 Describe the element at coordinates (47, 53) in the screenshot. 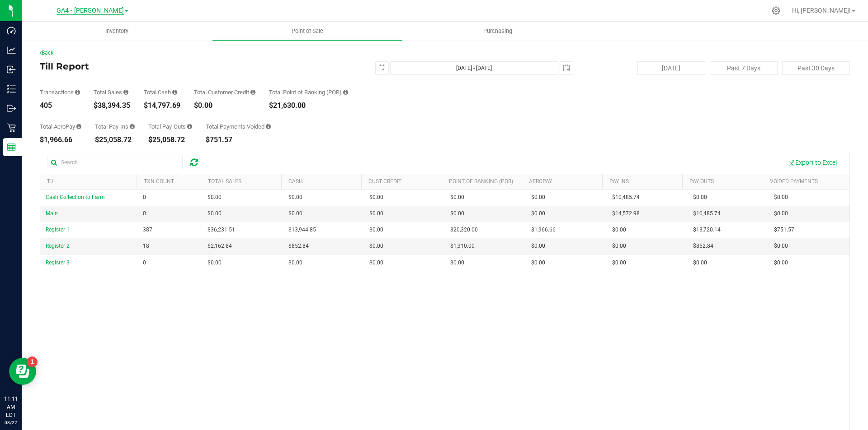

I see `a: Back` at that location.